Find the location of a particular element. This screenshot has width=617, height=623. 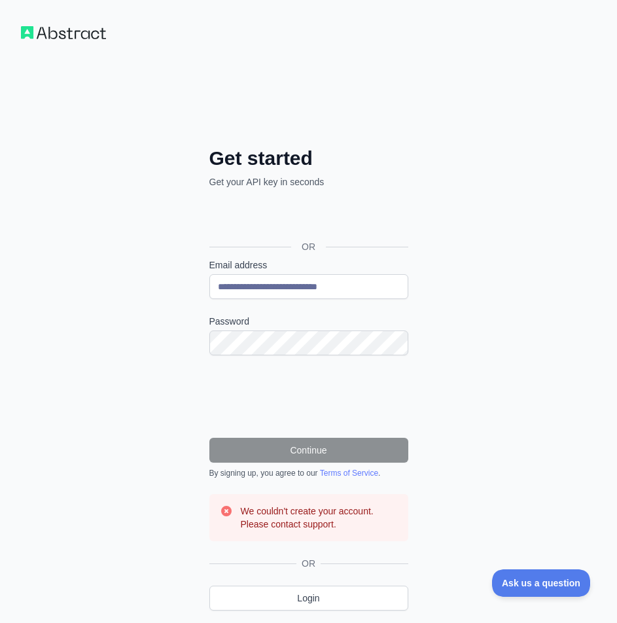

img: Workflow is located at coordinates (63, 33).